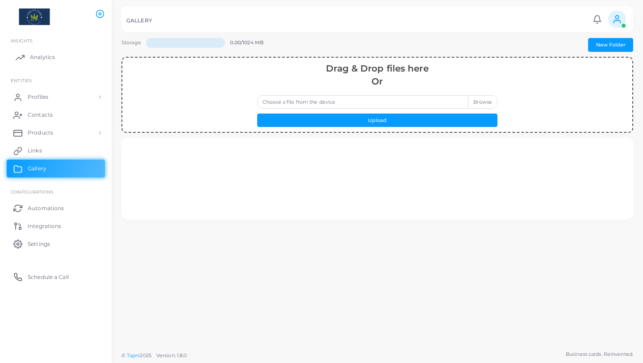  Describe the element at coordinates (254, 47) in the screenshot. I see `div: 0.00/1024 MB` at that location.